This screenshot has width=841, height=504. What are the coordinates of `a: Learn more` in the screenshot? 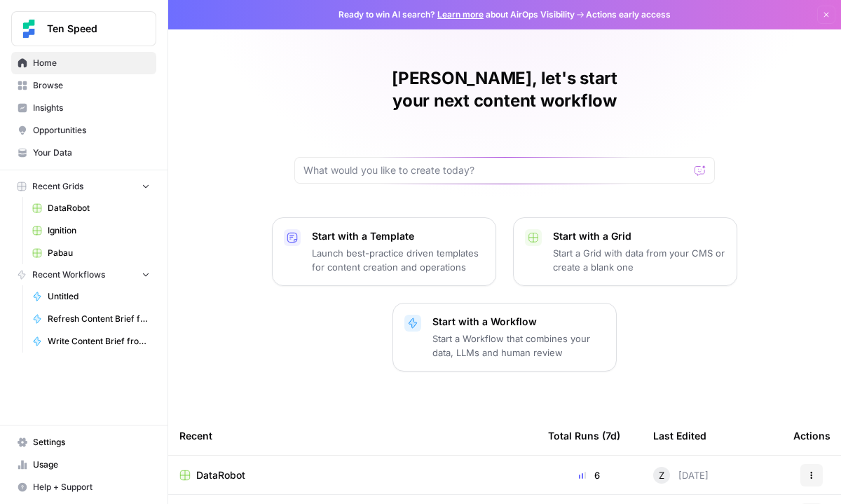 It's located at (460, 14).